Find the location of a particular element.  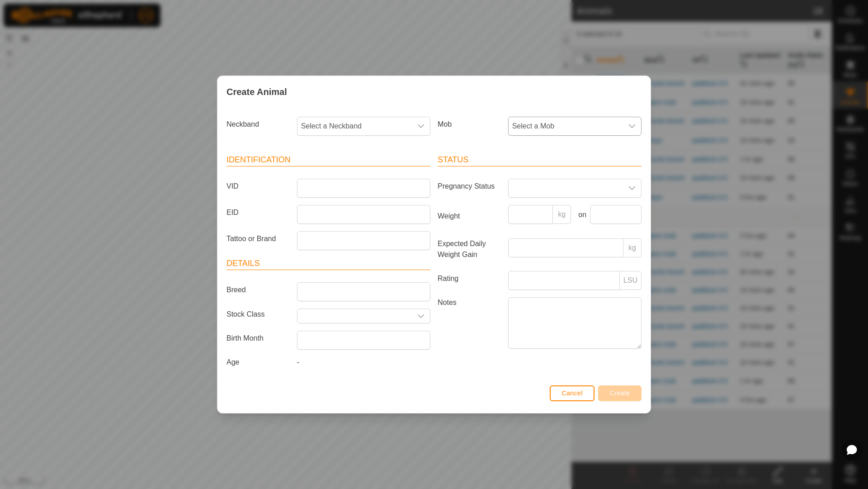

label: on is located at coordinates (580, 215).